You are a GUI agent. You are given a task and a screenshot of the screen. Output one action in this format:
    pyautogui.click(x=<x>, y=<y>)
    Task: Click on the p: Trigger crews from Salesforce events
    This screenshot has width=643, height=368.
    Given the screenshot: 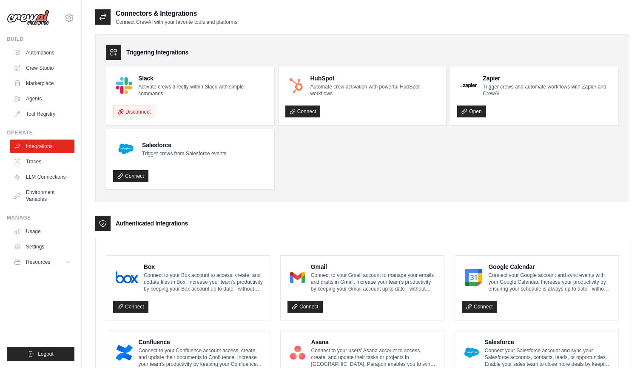 What is the action you would take?
    pyautogui.click(x=184, y=154)
    